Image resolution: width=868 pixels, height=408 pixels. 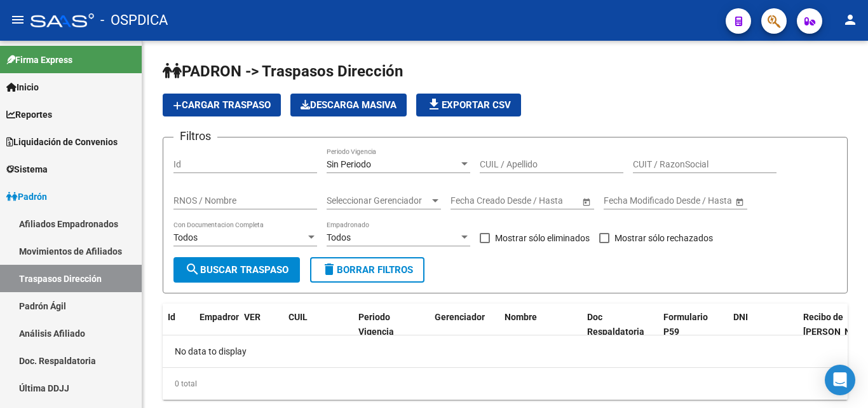 I want to click on mat-icon: menu, so click(x=18, y=20).